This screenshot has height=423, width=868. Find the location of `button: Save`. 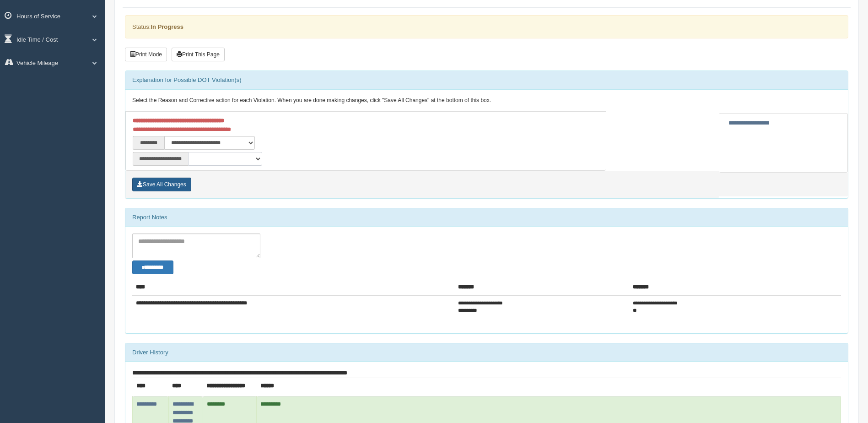

button: Save is located at coordinates (161, 184).